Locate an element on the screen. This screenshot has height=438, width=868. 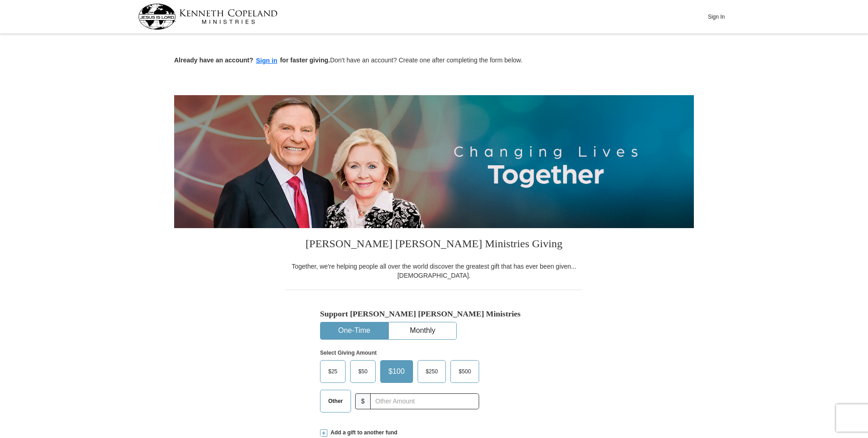
span: Add a gift to another fund is located at coordinates (363, 433).